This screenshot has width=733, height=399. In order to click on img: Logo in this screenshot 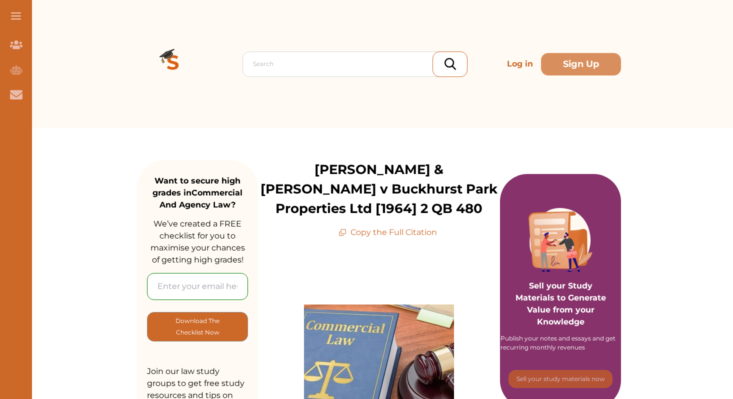, I will do `click(173, 64)`.